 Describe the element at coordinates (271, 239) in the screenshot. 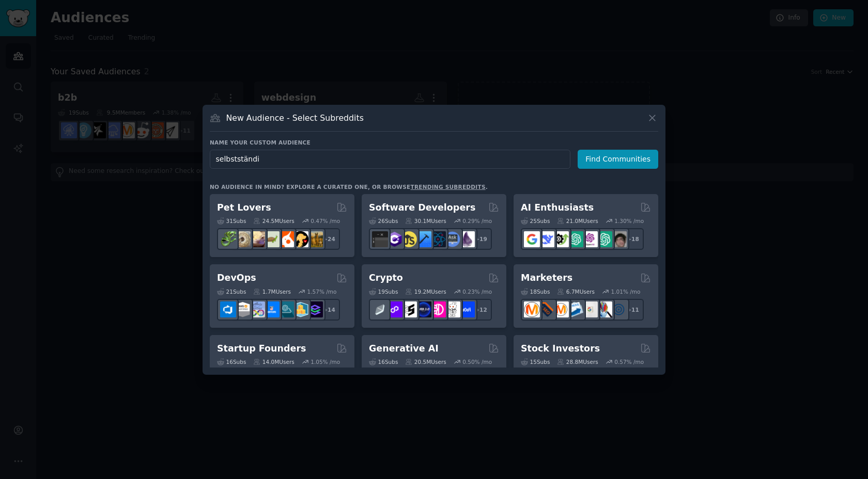

I see `img: turtle` at that location.